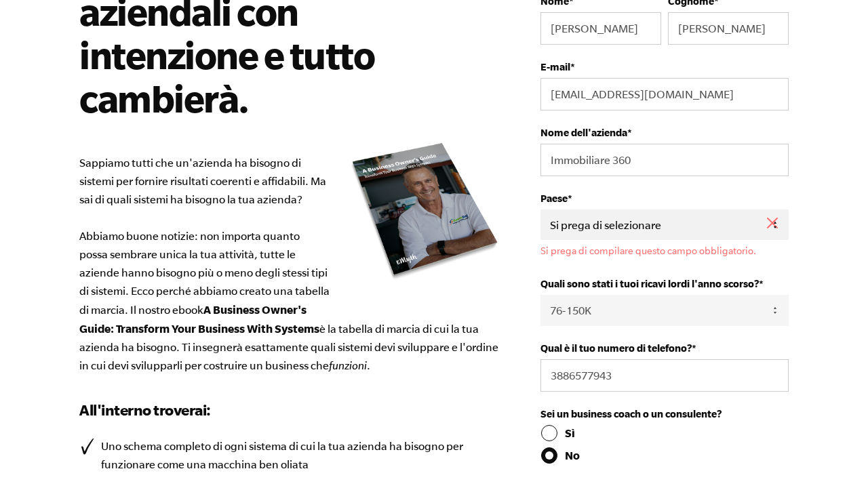 The height and width of the screenshot is (488, 868). Describe the element at coordinates (348, 366) in the screenshot. I see `em: funzioni` at that location.